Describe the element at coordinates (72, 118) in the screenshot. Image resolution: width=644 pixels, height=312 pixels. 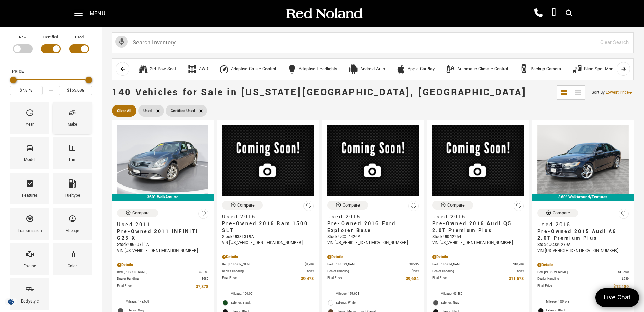
I see `div: MakeMake` at that location.